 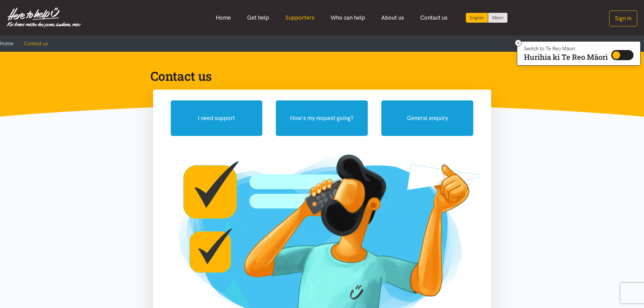 I want to click on h1: Contact us, so click(x=317, y=76).